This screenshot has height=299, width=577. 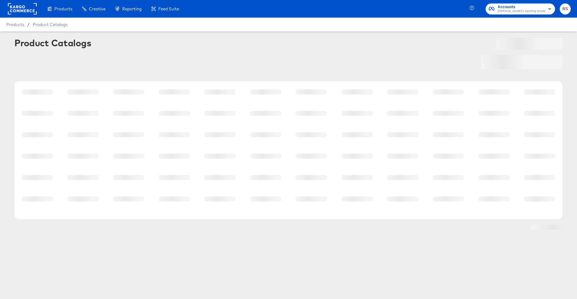 What do you see at coordinates (53, 43) in the screenshot?
I see `div: Product Catalogs` at bounding box center [53, 43].